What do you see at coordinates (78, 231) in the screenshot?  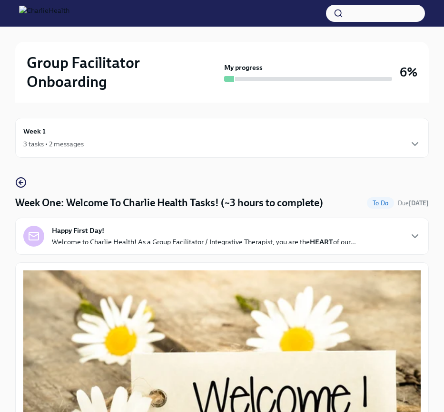 I see `strong: Happy First Day!` at bounding box center [78, 231].